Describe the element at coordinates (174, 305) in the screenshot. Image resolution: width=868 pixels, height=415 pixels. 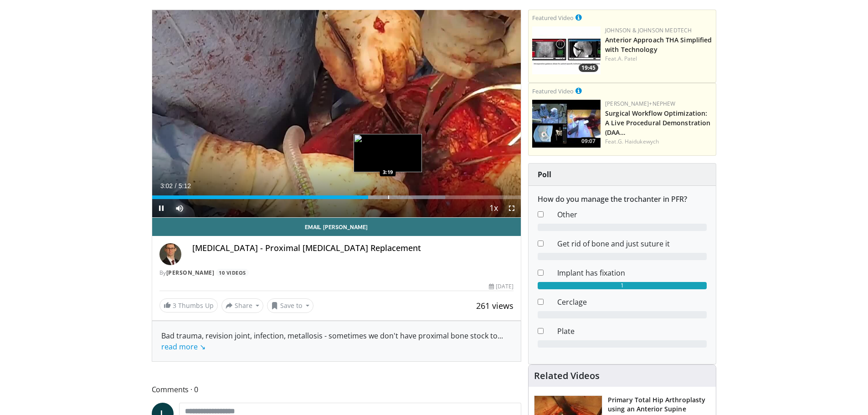
I see `span: 3` at that location.